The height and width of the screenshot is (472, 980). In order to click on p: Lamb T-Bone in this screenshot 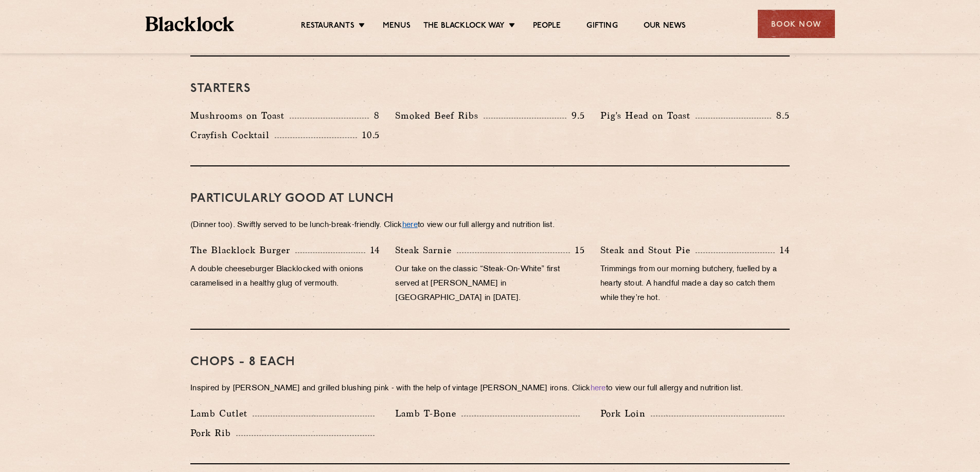, I will do `click(428, 414)`.